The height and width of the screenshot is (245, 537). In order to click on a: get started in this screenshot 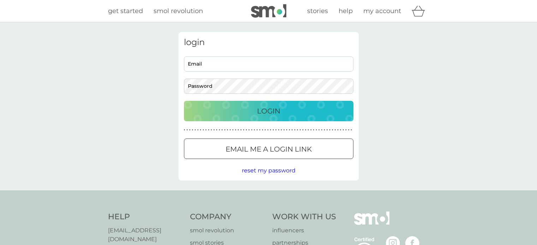, I will do `click(125, 11)`.